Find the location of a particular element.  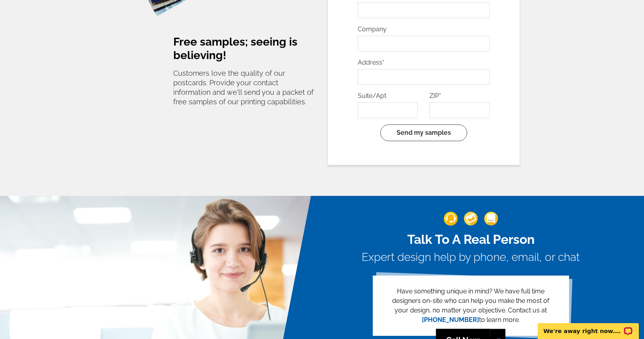

label: Address is located at coordinates (370, 62).